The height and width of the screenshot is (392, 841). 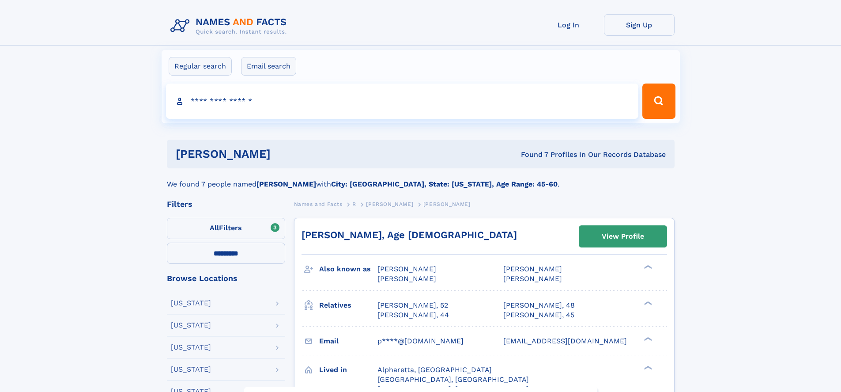 I want to click on span: R, so click(x=354, y=204).